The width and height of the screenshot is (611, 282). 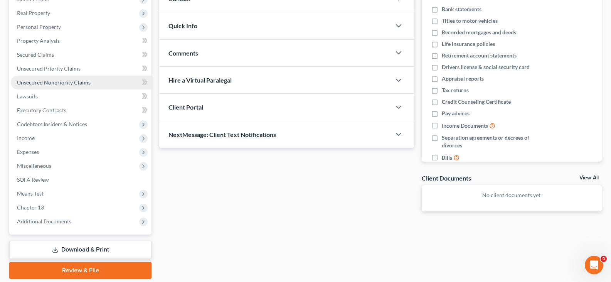 What do you see at coordinates (512, 195) in the screenshot?
I see `p: No client documents yet.` at bounding box center [512, 195].